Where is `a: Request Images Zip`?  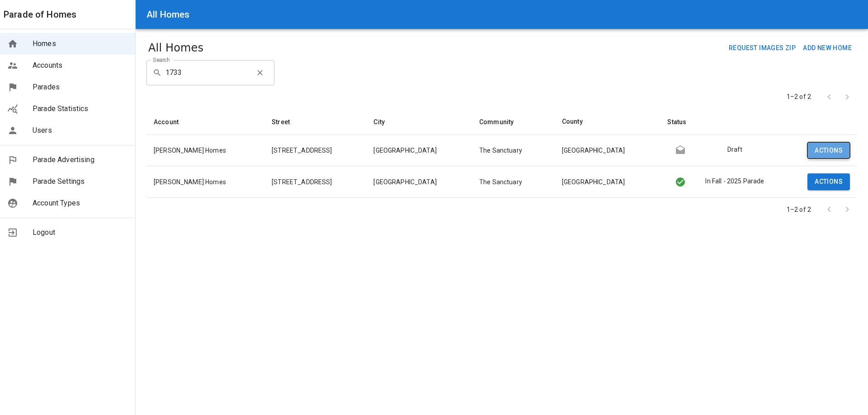 a: Request Images Zip is located at coordinates (762, 48).